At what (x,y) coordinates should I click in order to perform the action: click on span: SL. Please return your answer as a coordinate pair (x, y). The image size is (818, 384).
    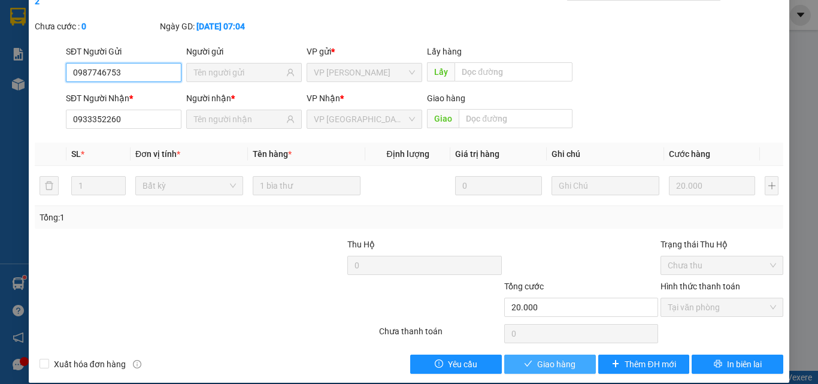
    Looking at the image, I should click on (76, 154).